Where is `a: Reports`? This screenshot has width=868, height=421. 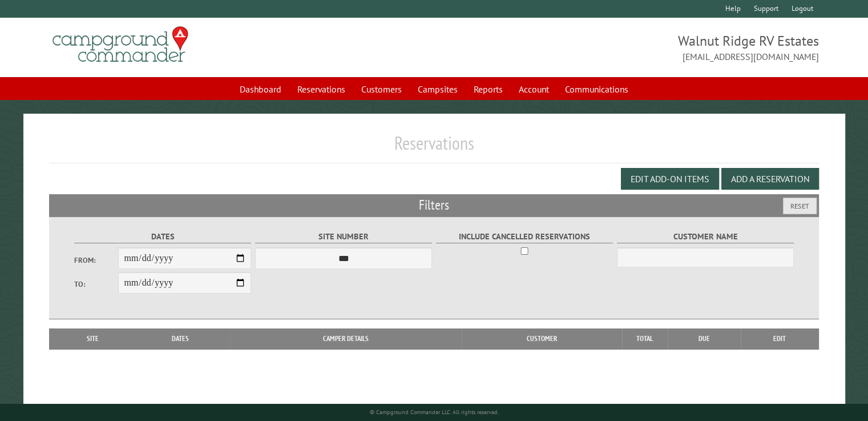 a: Reports is located at coordinates (487, 89).